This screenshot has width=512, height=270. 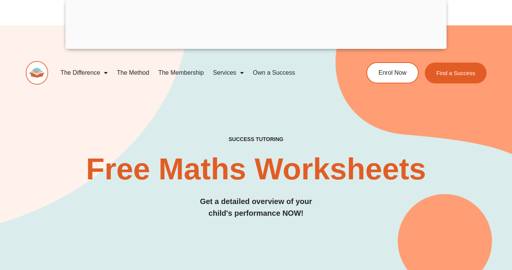 I want to click on h4: SUCCESS TUTORING​, so click(x=256, y=139).